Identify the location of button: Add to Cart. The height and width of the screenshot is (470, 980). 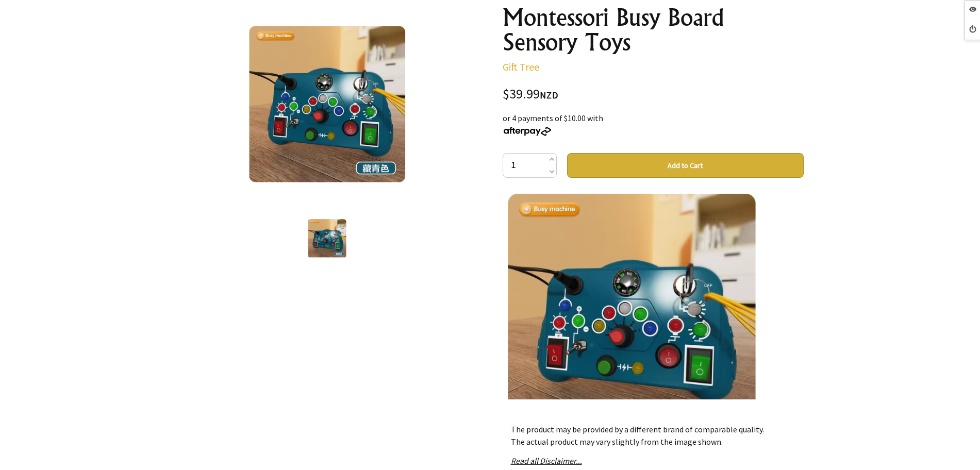
(685, 166).